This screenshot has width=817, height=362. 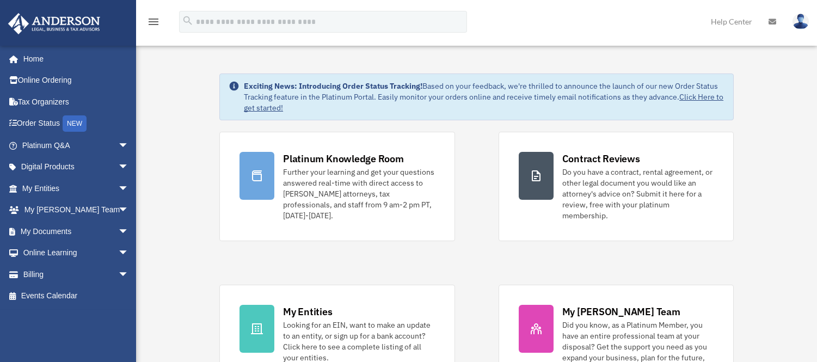 What do you see at coordinates (359, 194) in the screenshot?
I see `div: Further your learning and get your questions answered real-time with direct access to [PERSON_NAM...` at bounding box center [359, 194].